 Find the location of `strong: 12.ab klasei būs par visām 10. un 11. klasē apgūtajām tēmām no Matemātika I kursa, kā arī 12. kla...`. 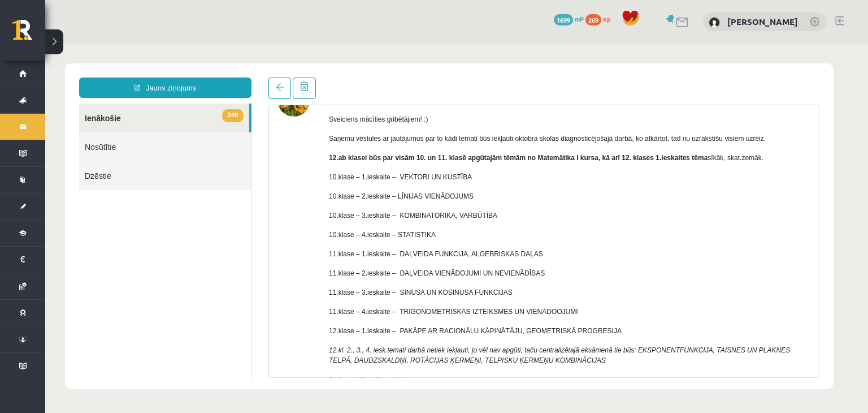

strong: 12.ab klasei būs par visām 10. un 11. klasē apgūtajām tēmām no Matemātika I kursa, kā arī 12. kla... is located at coordinates (473, 114).